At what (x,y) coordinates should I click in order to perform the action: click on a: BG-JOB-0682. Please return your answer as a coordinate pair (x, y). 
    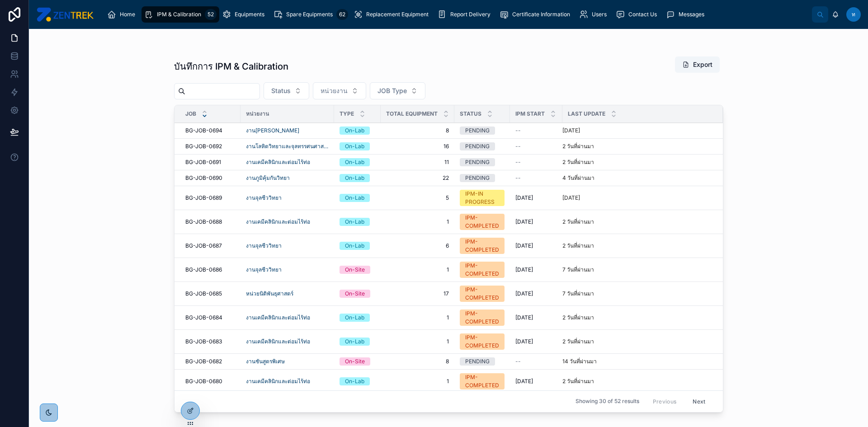
    Looking at the image, I should click on (210, 362).